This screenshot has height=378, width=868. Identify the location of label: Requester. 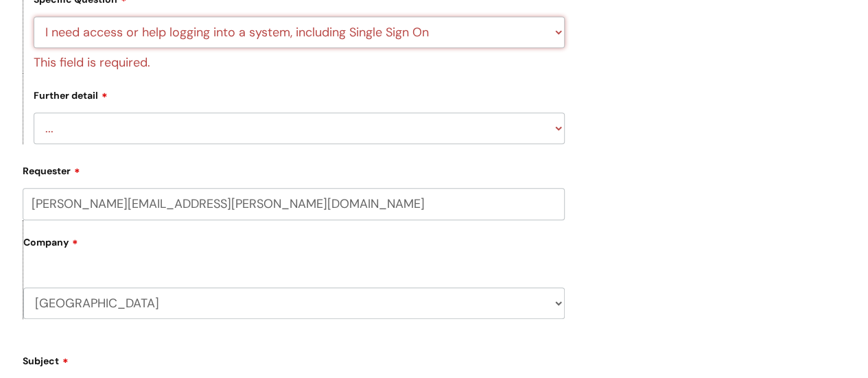
(293, 169).